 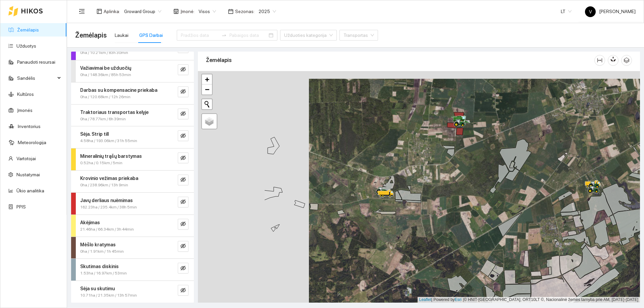 I want to click on div: Javų derliaus nuėmimas162.23ha / 235.4km / 38h 5mineye-invisible, so click(x=132, y=204).